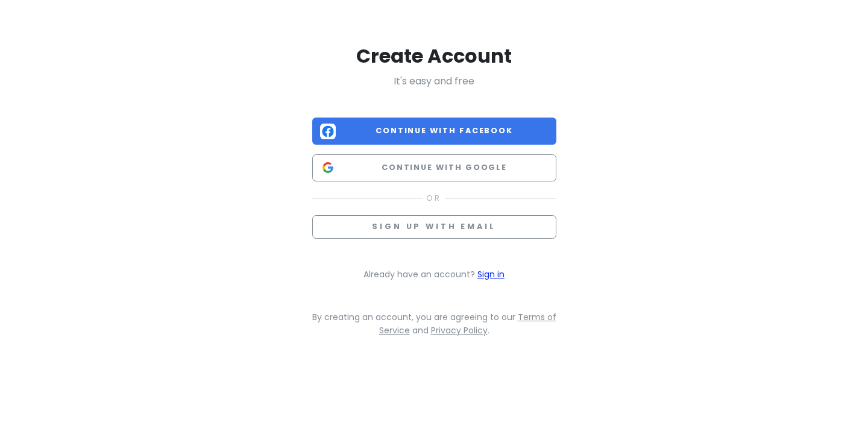 This screenshot has height=431, width=868. Describe the element at coordinates (459, 331) in the screenshot. I see `a: Privacy Policy` at that location.